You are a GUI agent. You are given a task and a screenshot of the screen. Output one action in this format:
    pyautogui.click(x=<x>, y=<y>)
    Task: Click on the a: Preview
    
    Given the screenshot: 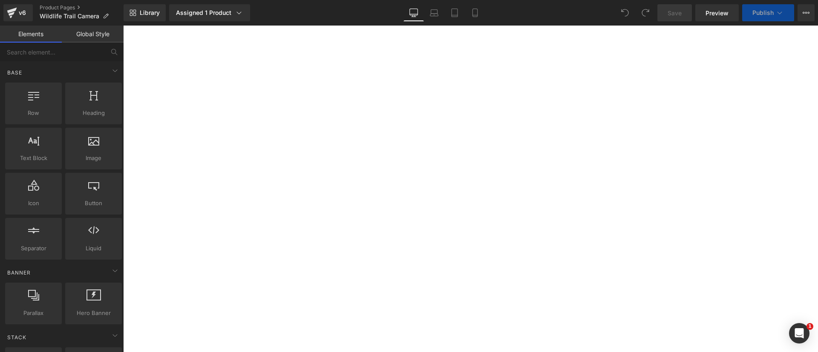 What is the action you would take?
    pyautogui.click(x=717, y=13)
    